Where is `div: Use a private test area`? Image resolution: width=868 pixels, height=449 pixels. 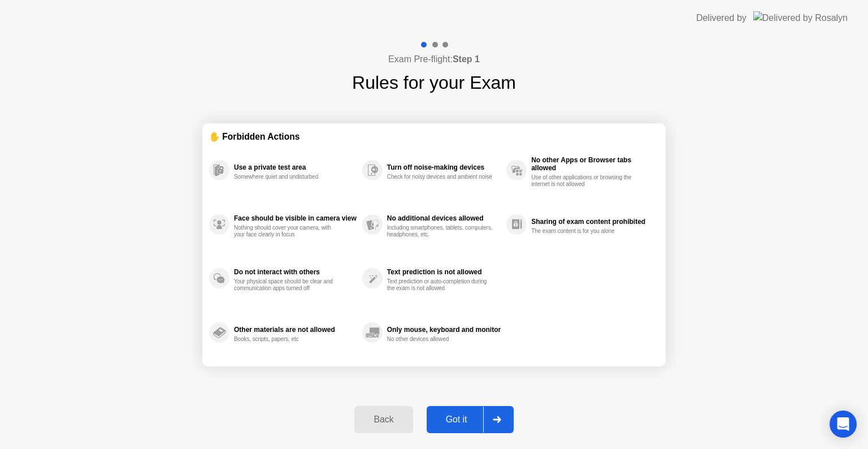
div: Use a private test area is located at coordinates (295, 167).